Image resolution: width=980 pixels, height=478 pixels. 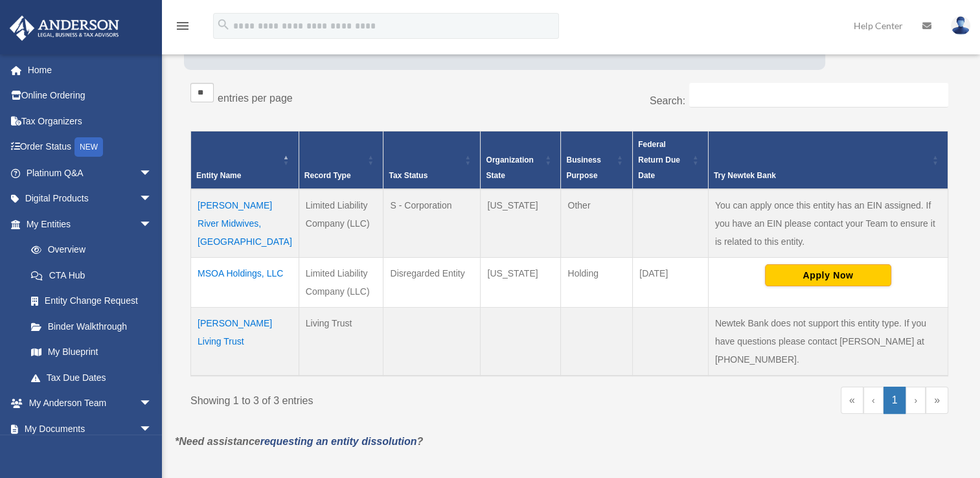 I want to click on a: My Entitiesarrow_drop_down, so click(x=86, y=224).